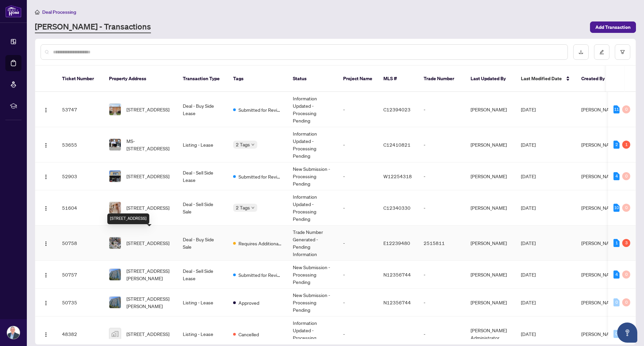  I want to click on button: filter, so click(622, 52).